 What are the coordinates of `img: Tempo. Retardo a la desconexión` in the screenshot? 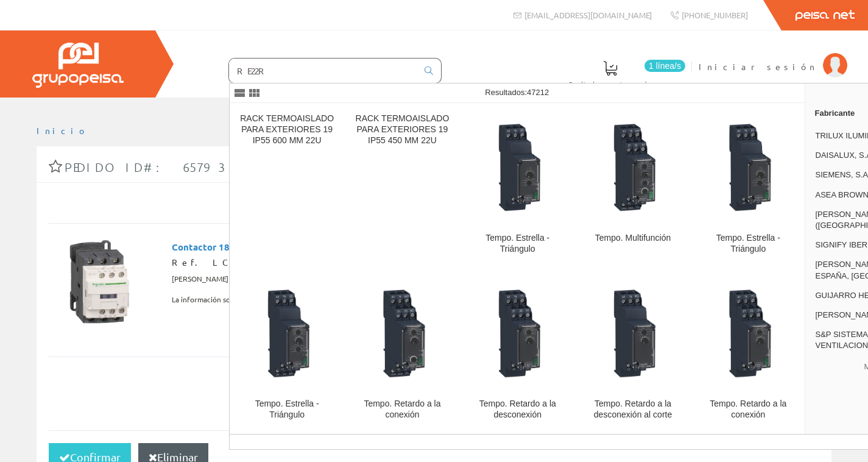 It's located at (518, 334).